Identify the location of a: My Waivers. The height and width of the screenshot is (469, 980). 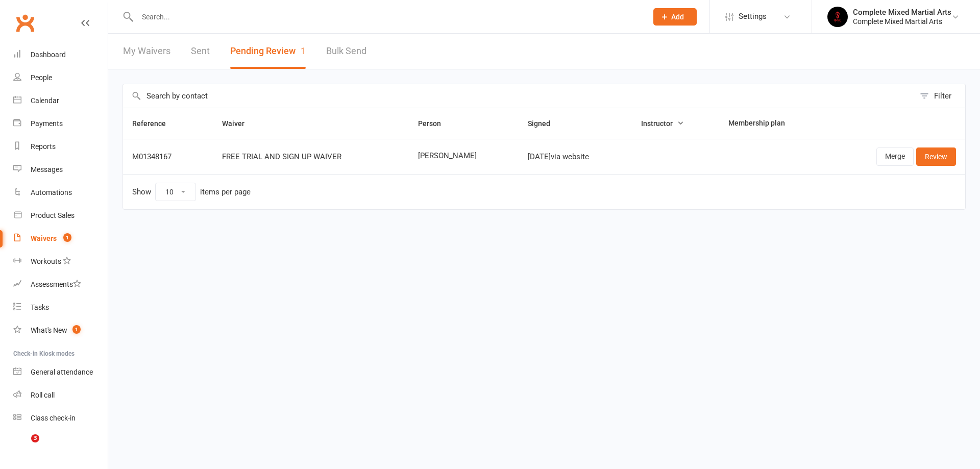
(147, 51).